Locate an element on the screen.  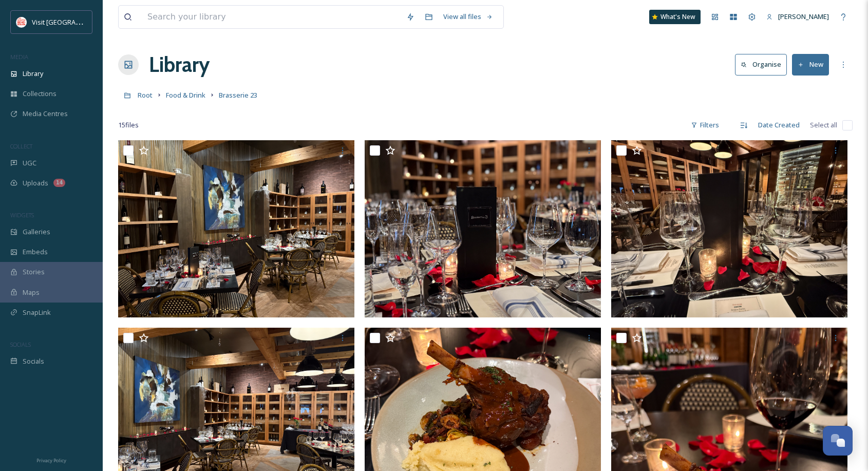
span: SnapLink is located at coordinates (36, 313).